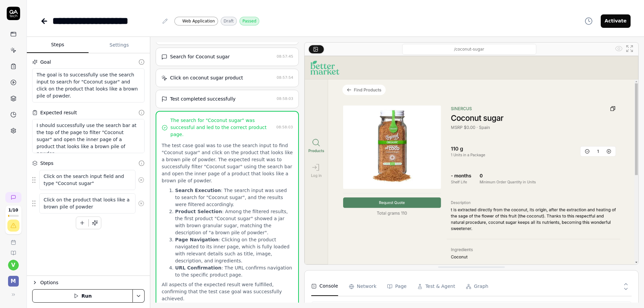  I want to click on button: Run, so click(82, 296).